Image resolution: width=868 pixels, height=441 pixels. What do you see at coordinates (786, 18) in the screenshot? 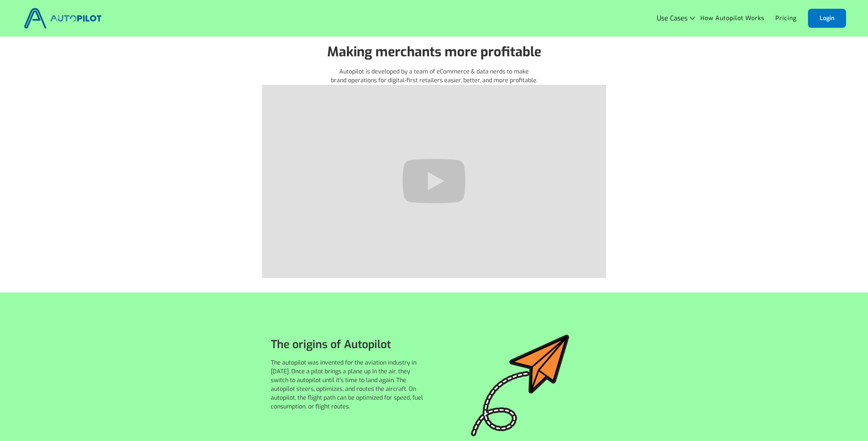
I see `a: Pricing` at bounding box center [786, 18].